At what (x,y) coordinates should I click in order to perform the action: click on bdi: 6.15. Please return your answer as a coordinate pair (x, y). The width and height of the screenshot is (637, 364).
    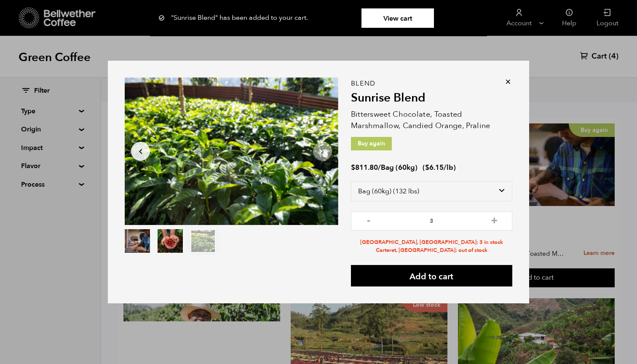
    Looking at the image, I should click on (434, 167).